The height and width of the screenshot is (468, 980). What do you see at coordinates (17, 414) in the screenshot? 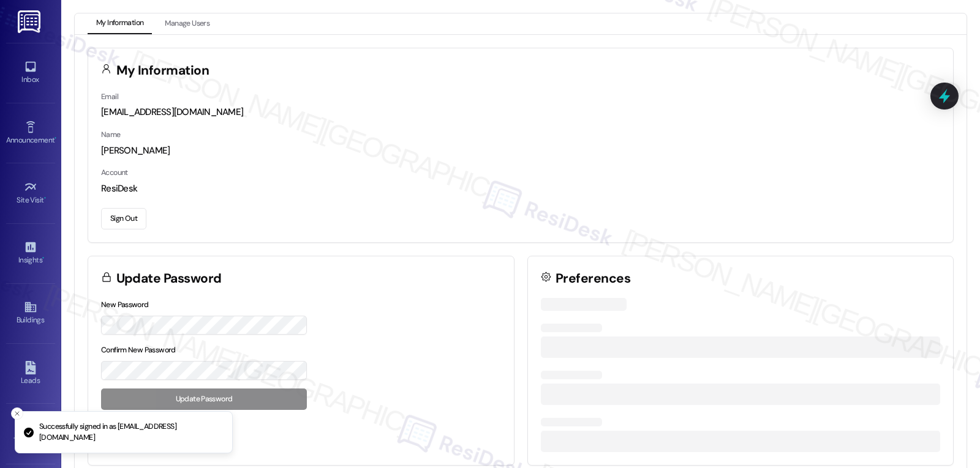
I see `button: Close toast` at bounding box center [17, 414].